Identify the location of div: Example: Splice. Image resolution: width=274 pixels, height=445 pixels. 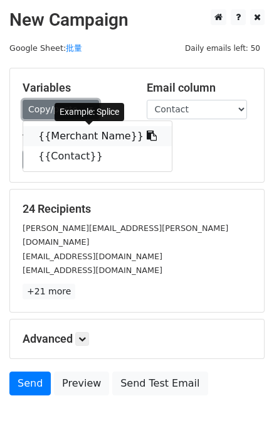
(89, 112).